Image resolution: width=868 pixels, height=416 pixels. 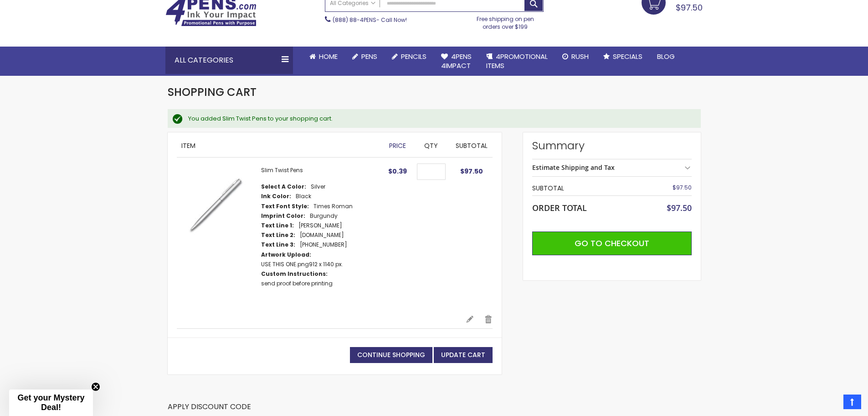 I want to click on dt: Ink Color, so click(x=276, y=196).